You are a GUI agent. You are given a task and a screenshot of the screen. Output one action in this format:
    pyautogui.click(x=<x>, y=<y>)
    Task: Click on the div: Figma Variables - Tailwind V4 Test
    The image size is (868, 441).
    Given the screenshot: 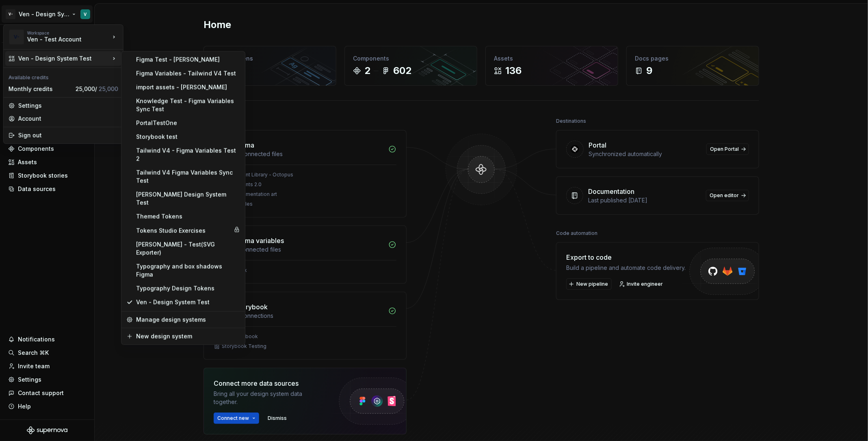 What is the action you would take?
    pyautogui.click(x=188, y=74)
    